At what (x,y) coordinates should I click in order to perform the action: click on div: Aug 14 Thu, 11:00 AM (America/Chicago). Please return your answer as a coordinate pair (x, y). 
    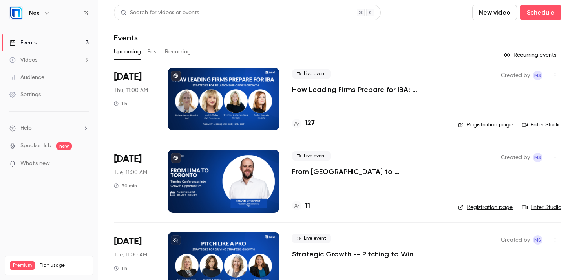
    Looking at the image, I should click on (134, 99).